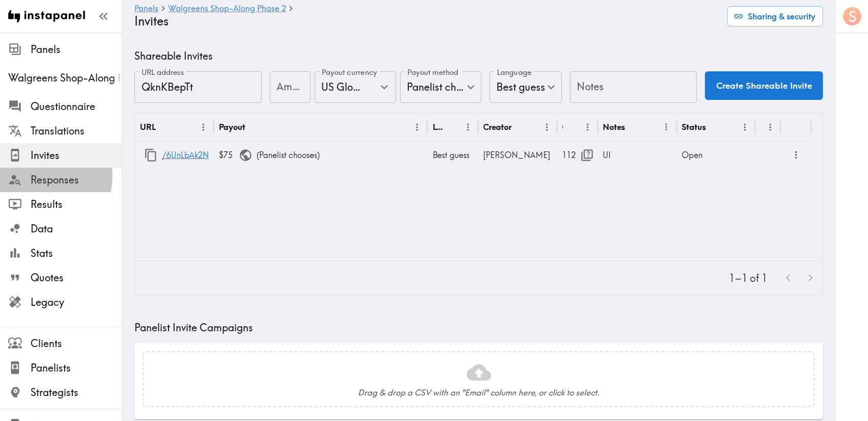  Describe the element at coordinates (238, 155) in the screenshot. I see `span: $75` at that location.